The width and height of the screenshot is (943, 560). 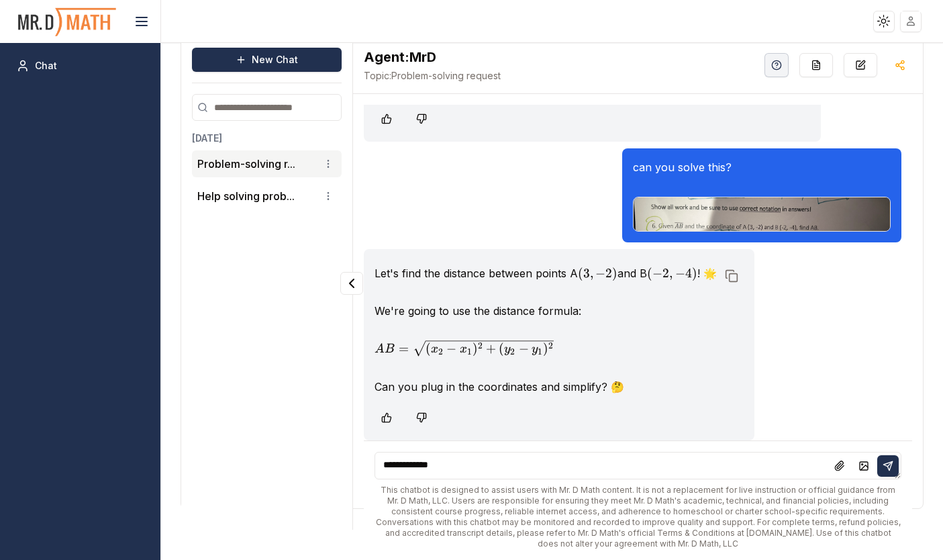 What do you see at coordinates (352, 284) in the screenshot?
I see `button: Collapse panel` at bounding box center [352, 284].